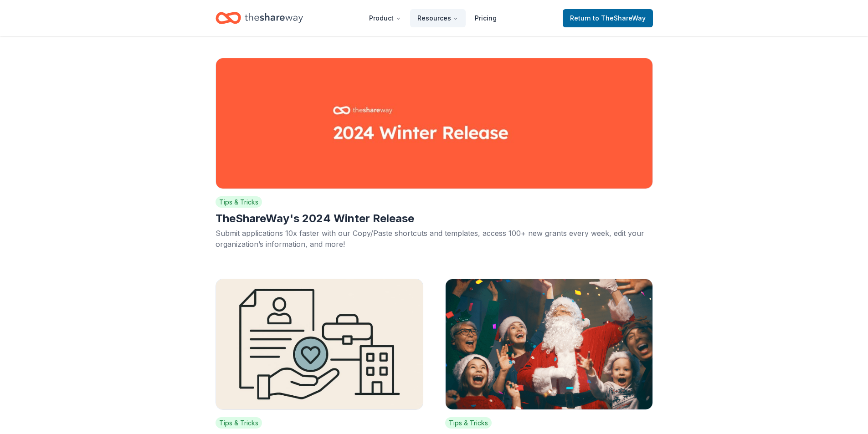 The width and height of the screenshot is (868, 434). I want to click on a: Returnto TheShareWay, so click(608, 18).